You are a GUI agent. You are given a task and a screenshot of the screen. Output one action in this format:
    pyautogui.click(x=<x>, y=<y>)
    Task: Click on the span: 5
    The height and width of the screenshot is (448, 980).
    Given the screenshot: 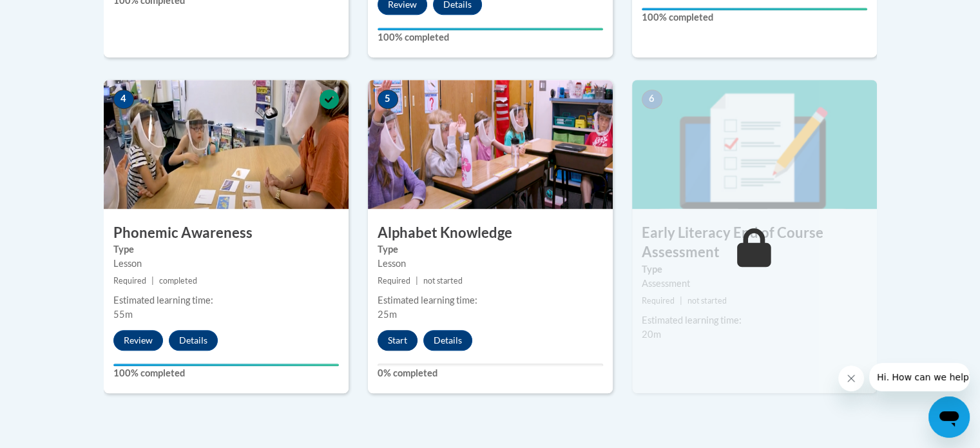 What is the action you would take?
    pyautogui.click(x=388, y=99)
    